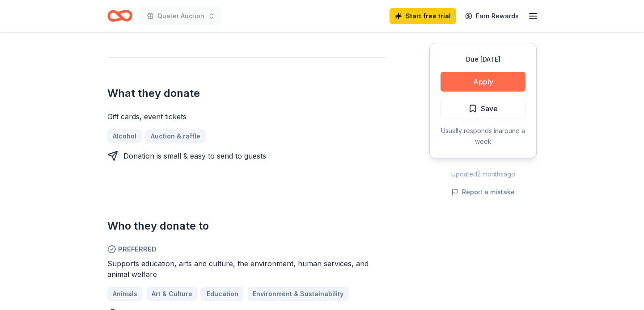 The image size is (644, 310). Describe the element at coordinates (125, 294) in the screenshot. I see `span: Animals` at that location.